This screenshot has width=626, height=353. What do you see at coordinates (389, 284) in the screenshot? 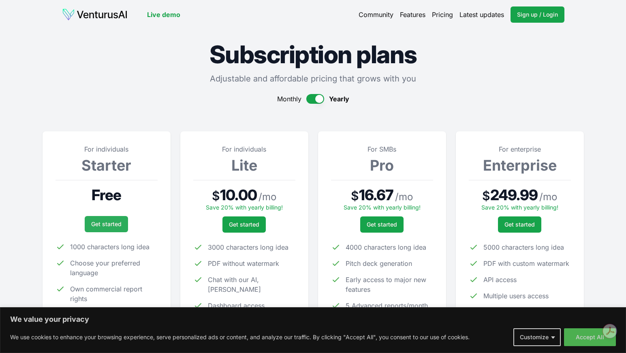
I see `span: Early access to major new features` at bounding box center [389, 284].